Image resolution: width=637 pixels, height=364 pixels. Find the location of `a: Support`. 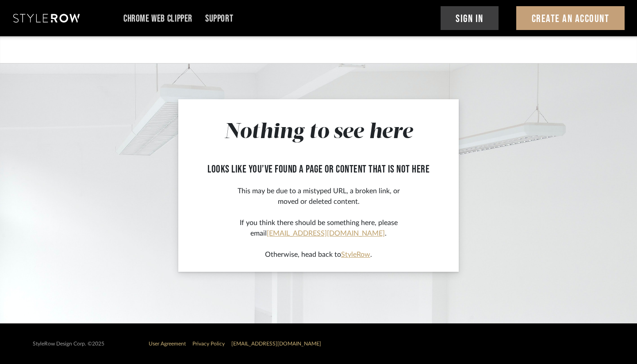

a: Support is located at coordinates (219, 19).